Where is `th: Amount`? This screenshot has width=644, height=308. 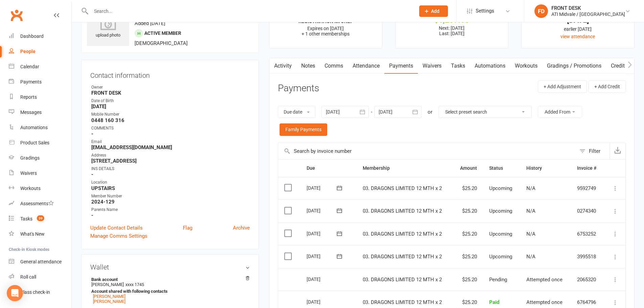
th: Amount is located at coordinates (468, 168).